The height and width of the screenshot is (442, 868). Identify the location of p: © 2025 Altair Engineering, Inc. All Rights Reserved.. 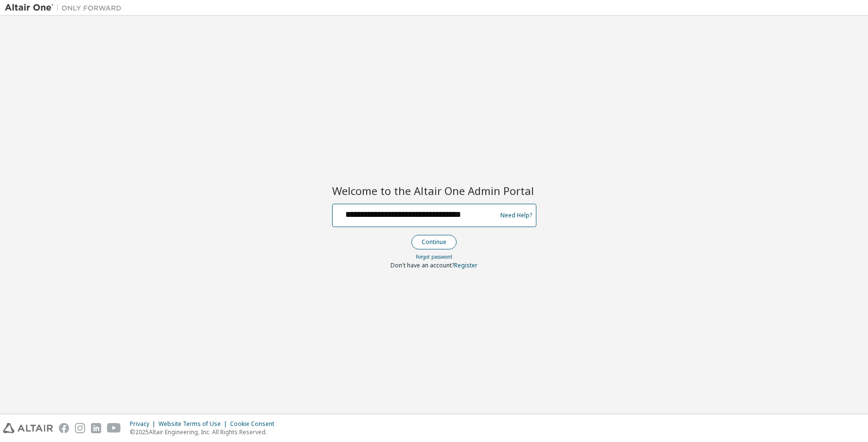
(204, 432).